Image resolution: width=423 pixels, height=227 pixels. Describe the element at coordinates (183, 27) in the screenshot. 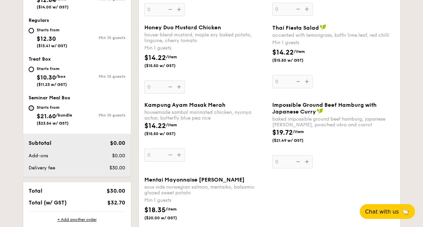

I see `span: Honey Duo Mustard Chicken` at that location.